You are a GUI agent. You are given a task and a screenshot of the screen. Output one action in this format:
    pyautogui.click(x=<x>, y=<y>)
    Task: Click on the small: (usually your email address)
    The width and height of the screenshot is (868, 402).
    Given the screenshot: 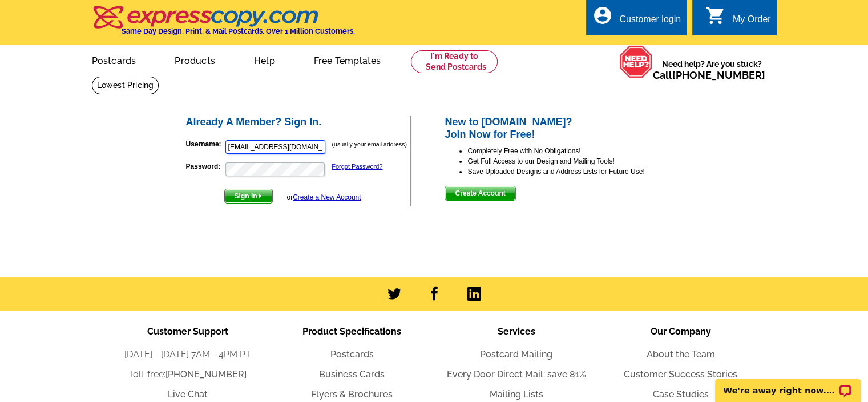 What is the action you would take?
    pyautogui.click(x=370, y=144)
    